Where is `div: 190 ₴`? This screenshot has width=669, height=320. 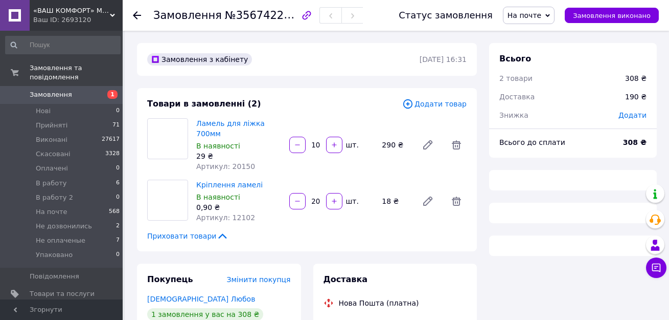
div: 190 ₴ is located at coordinates (636, 97).